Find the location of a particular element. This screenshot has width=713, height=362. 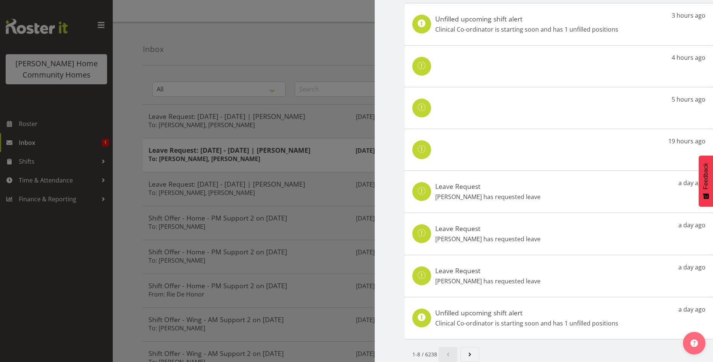

p: 19 hours ago is located at coordinates (687, 141).